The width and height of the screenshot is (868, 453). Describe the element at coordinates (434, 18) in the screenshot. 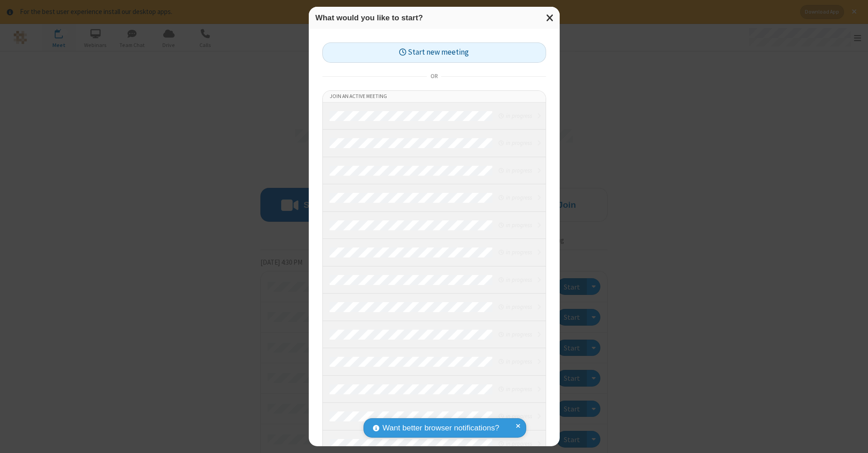

I see `h3: What would you like to start?` at that location.